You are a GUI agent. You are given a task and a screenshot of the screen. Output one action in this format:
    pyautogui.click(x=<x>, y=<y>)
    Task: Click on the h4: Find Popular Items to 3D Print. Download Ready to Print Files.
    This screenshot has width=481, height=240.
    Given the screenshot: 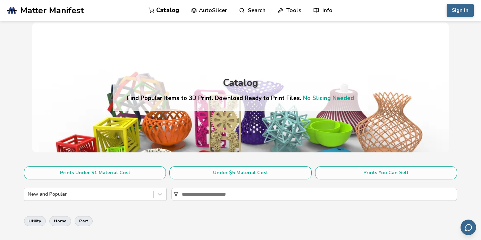 What is the action you would take?
    pyautogui.click(x=240, y=98)
    